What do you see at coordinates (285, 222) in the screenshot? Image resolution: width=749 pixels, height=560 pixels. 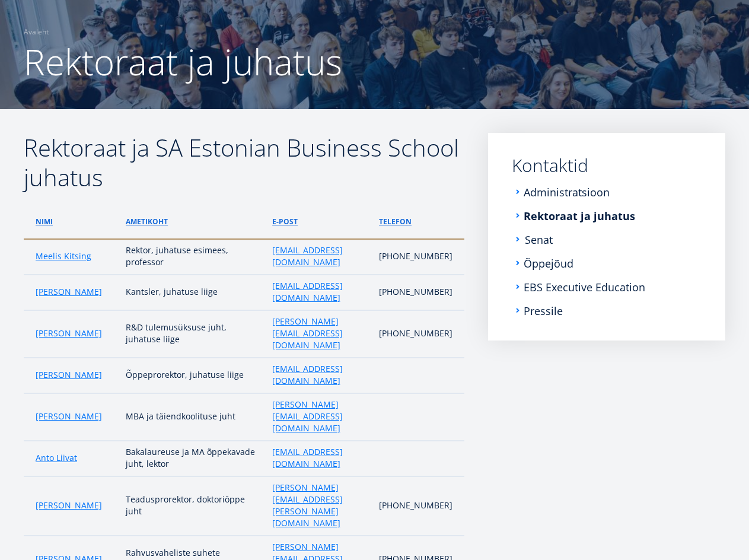 I see `a: e-post` at bounding box center [285, 222].